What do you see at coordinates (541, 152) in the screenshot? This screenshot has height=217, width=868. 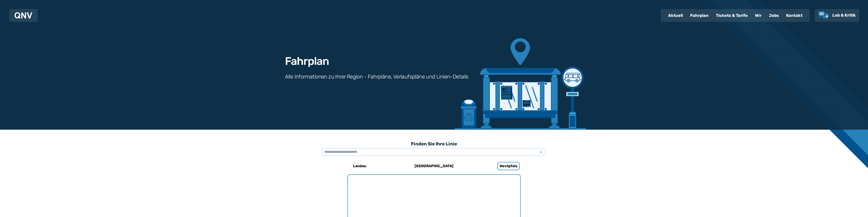 I see `span: x` at bounding box center [541, 152].